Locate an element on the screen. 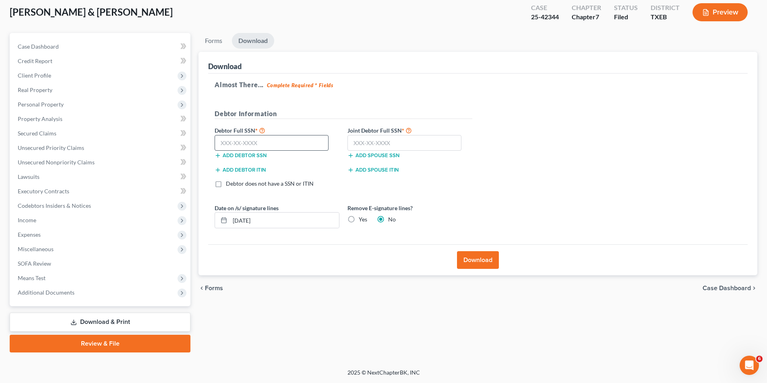 This screenshot has width=767, height=383. a: Lawsuits is located at coordinates (101, 177).